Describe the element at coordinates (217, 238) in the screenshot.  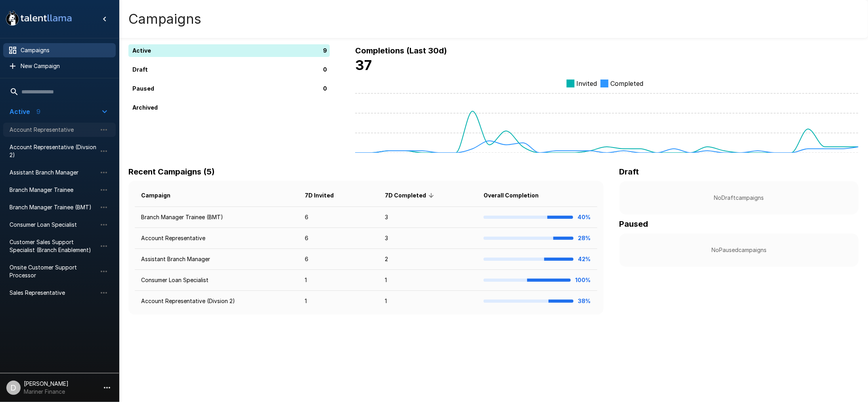
I see `td: Account Representative` at that location.